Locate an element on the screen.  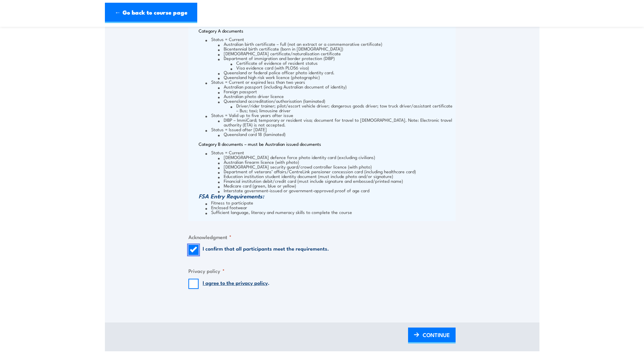
legend: Acknowledgment is located at coordinates (210, 236).